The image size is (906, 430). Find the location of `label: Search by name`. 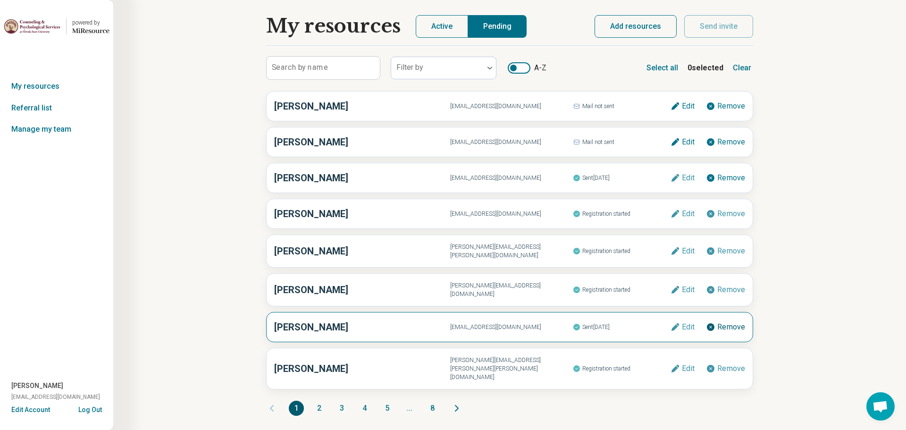

label: Search by name is located at coordinates (300, 67).